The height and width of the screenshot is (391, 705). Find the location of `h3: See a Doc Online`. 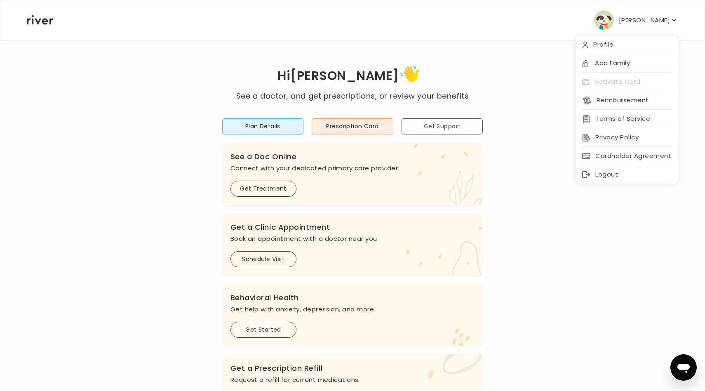

h3: See a Doc Online is located at coordinates (353, 157).